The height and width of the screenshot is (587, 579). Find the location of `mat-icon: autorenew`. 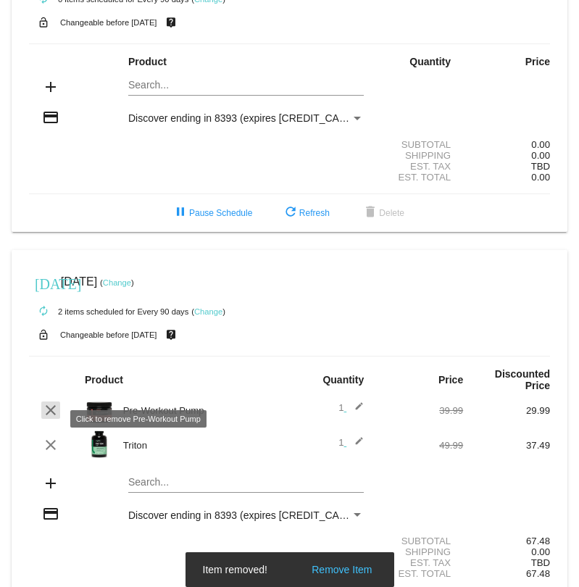

mat-icon: autorenew is located at coordinates (44, 312).